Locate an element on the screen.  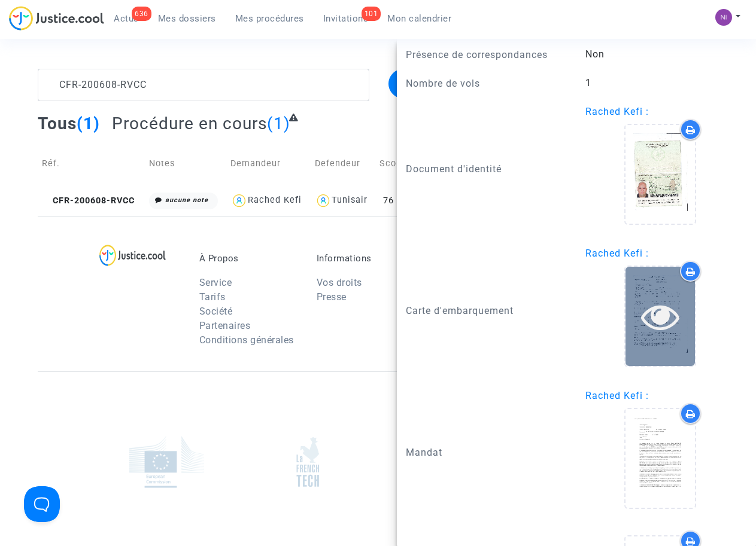
div: 636 is located at coordinates (141, 14).